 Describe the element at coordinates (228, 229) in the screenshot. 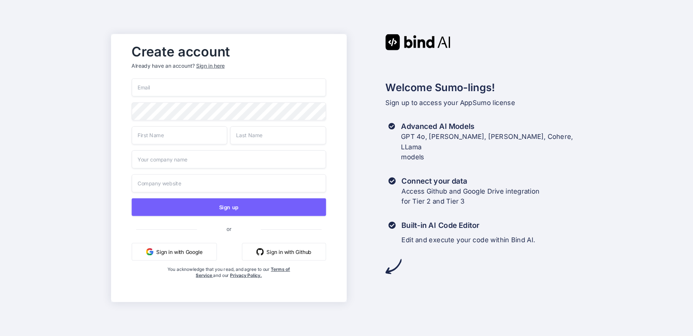

I see `span: or` at that location.